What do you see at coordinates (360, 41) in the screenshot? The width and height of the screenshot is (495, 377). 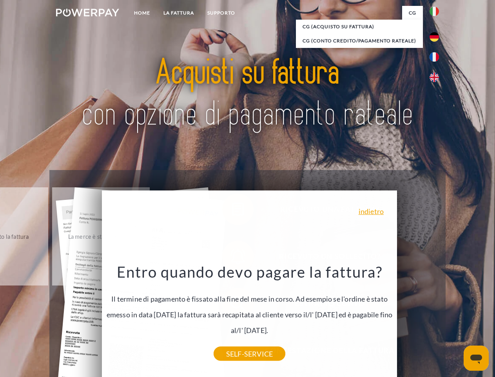 I see `a: CG (Conto Credito/Pagamento rateale)` at bounding box center [360, 41].